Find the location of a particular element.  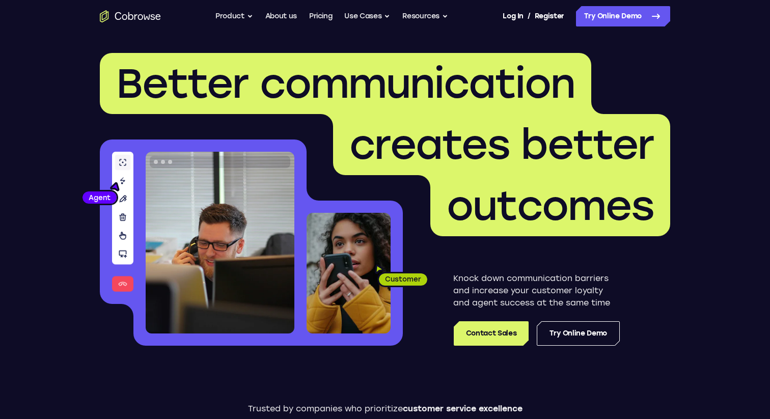

a: Register is located at coordinates (550, 16).